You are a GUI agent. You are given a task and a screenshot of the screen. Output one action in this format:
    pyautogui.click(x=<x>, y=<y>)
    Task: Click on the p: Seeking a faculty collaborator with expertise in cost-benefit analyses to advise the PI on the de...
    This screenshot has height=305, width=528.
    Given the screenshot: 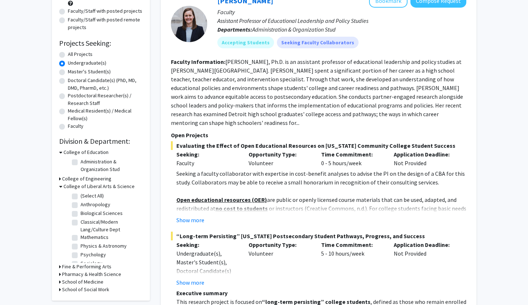 What is the action you would take?
    pyautogui.click(x=321, y=178)
    